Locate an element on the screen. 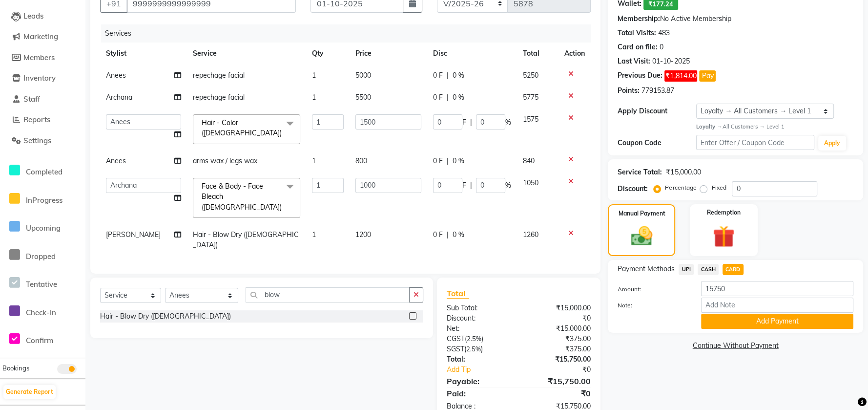 The width and height of the screenshot is (868, 410). div: Sub Total: is located at coordinates (479, 308).